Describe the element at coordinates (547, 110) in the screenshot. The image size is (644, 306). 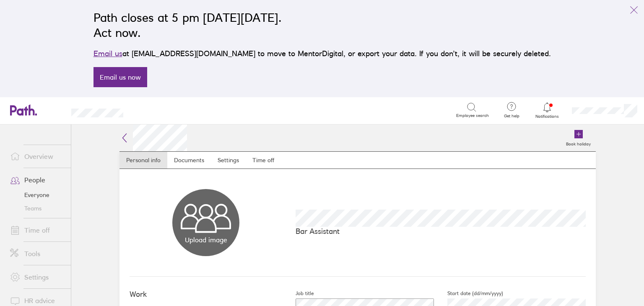
I see `a: Notifications` at that location.